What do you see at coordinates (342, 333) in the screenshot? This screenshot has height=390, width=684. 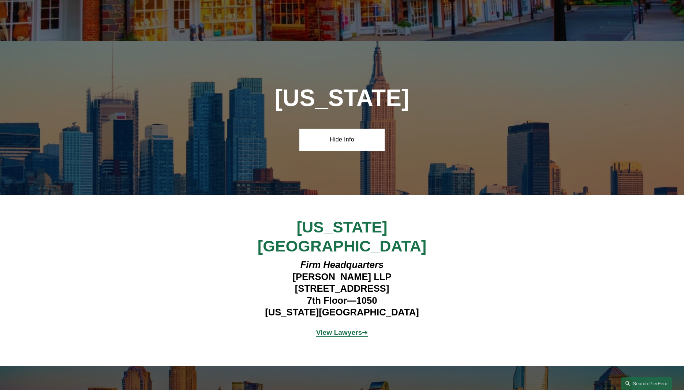 I see `a: View Lawyers➔` at bounding box center [342, 333].